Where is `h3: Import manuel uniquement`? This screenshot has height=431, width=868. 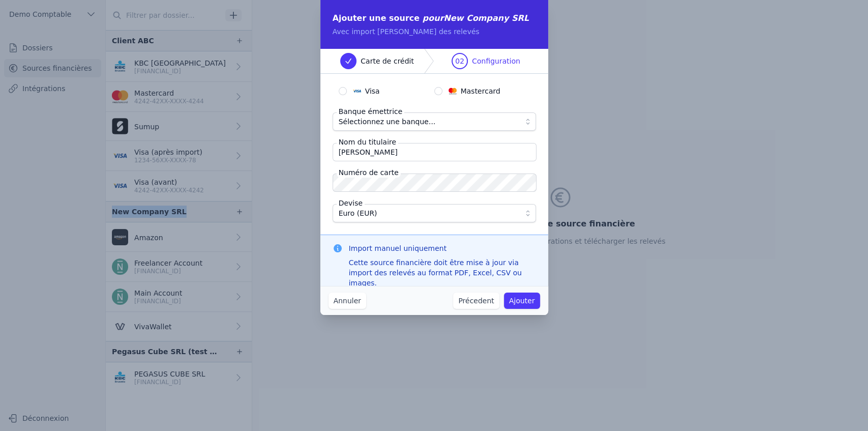
h3: Import manuel uniquement is located at coordinates (443, 248).